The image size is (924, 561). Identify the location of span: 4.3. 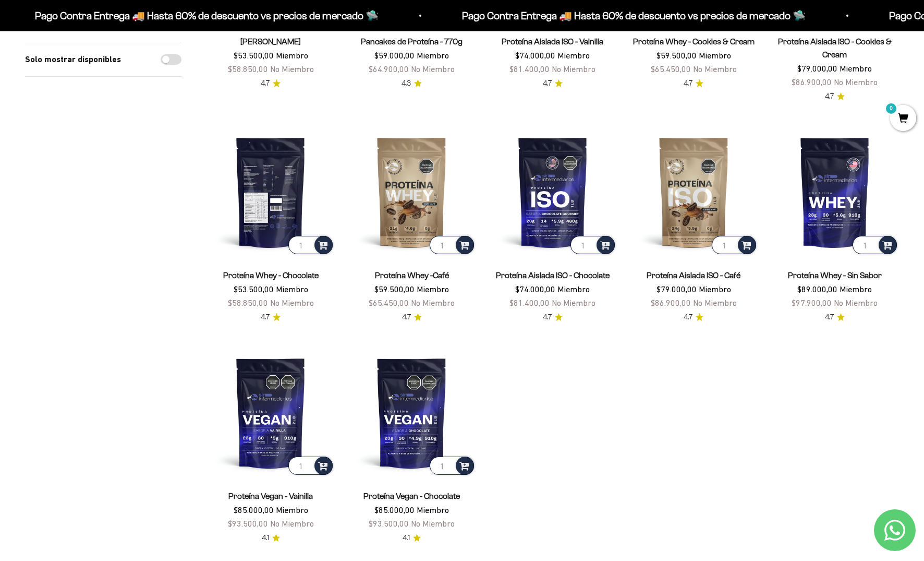
(407, 83).